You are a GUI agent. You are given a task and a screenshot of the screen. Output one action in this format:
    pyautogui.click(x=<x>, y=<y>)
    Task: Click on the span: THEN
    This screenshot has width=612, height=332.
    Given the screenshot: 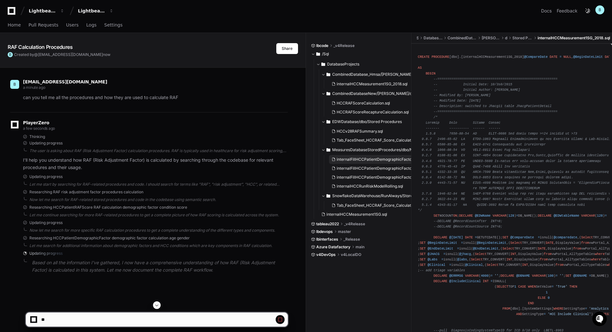 What is the action you would take?
    pyautogui.click(x=573, y=286)
    